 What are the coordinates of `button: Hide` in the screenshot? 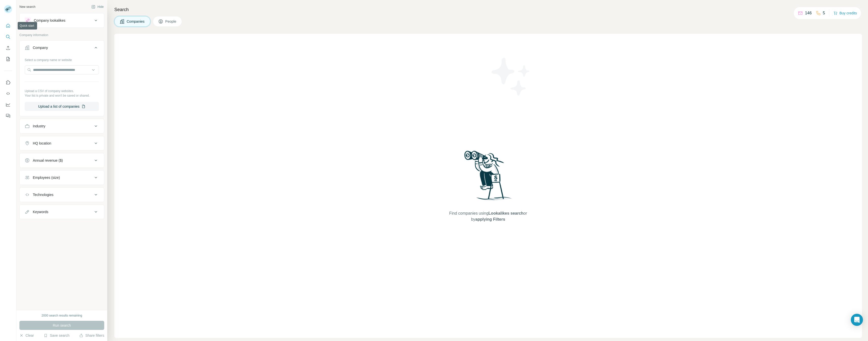 It's located at (98, 7).